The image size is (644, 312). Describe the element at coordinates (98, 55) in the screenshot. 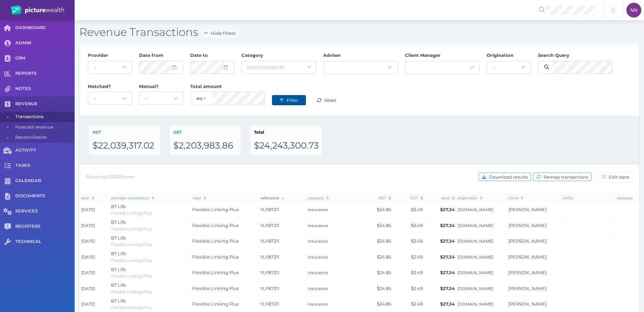

I see `span: Provider` at that location.